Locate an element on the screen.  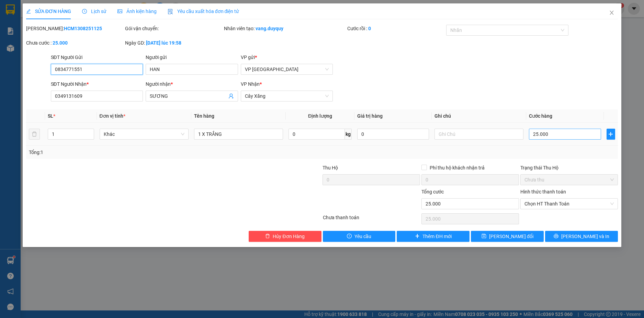
input: VD: Bàn, Ghế is located at coordinates (238, 134).